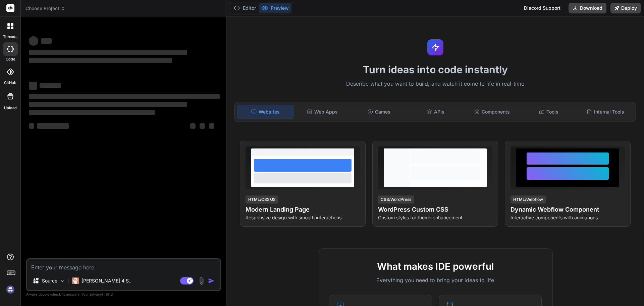 Image resolution: width=644 pixels, height=306 pixels. I want to click on div: Tools, so click(549, 112).